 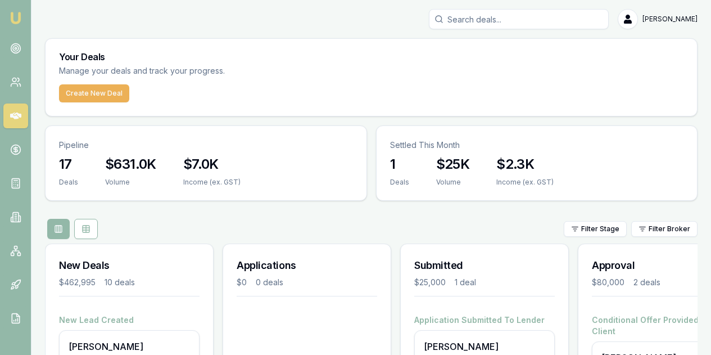 What do you see at coordinates (130, 164) in the screenshot?
I see `h3: $631.0K` at bounding box center [130, 164].